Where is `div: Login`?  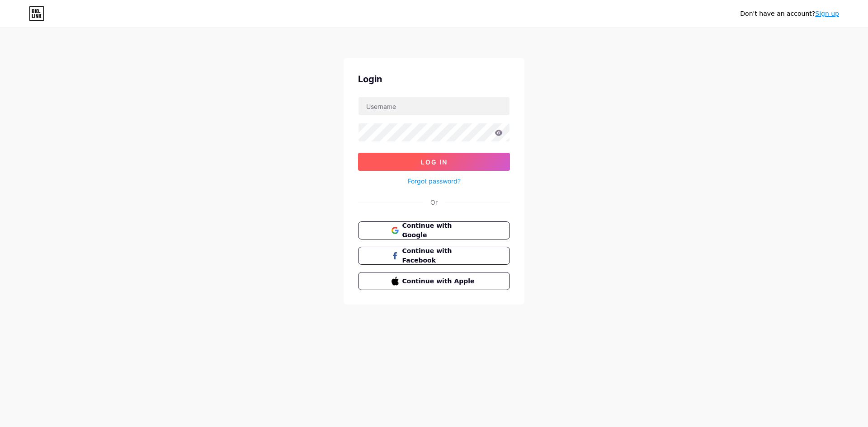
div: Login is located at coordinates (434, 79).